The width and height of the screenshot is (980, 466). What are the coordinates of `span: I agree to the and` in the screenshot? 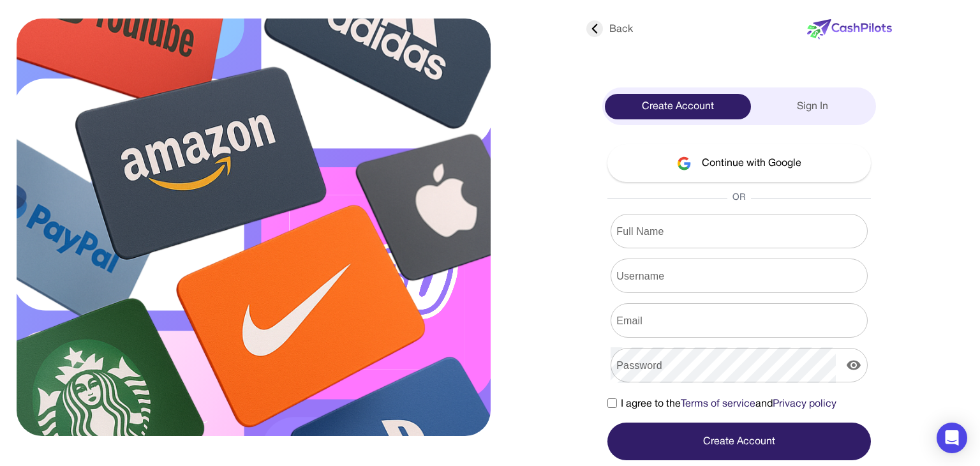 It's located at (728, 405).